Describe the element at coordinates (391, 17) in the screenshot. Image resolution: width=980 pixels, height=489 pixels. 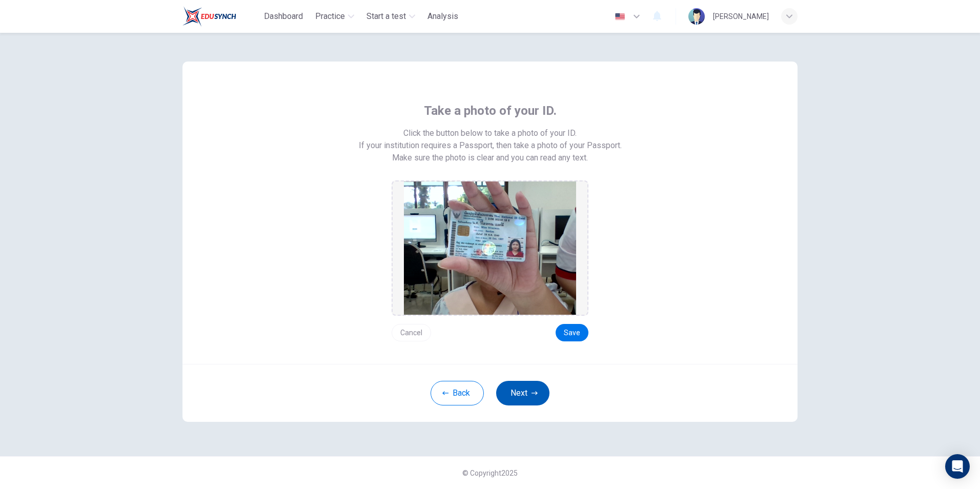
I see `button: Start a test` at that location.